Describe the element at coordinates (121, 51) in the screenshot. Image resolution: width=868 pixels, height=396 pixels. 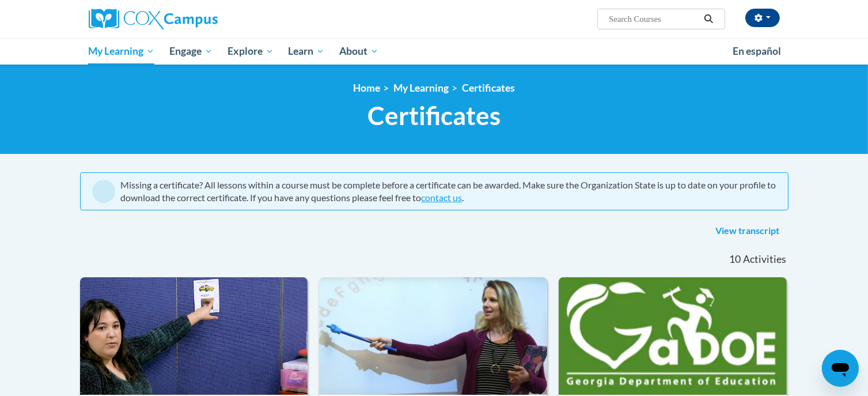
I see `span: My Learning` at that location.